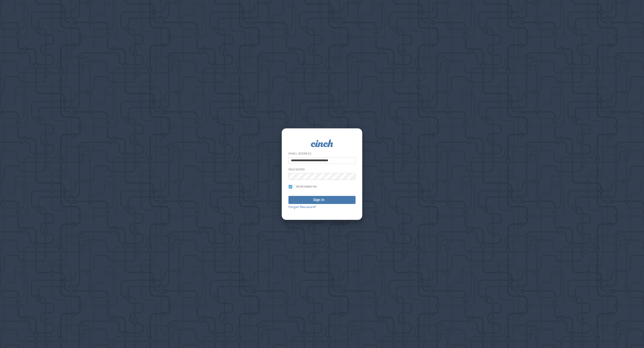  What do you see at coordinates (319, 200) in the screenshot?
I see `div: Sign In` at bounding box center [319, 200].